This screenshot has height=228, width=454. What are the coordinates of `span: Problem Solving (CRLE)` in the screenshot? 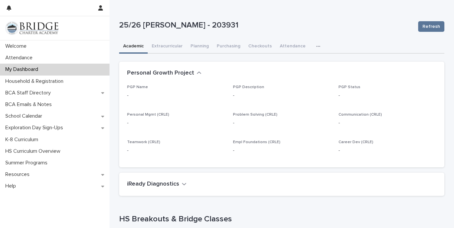 It's located at (255, 115).